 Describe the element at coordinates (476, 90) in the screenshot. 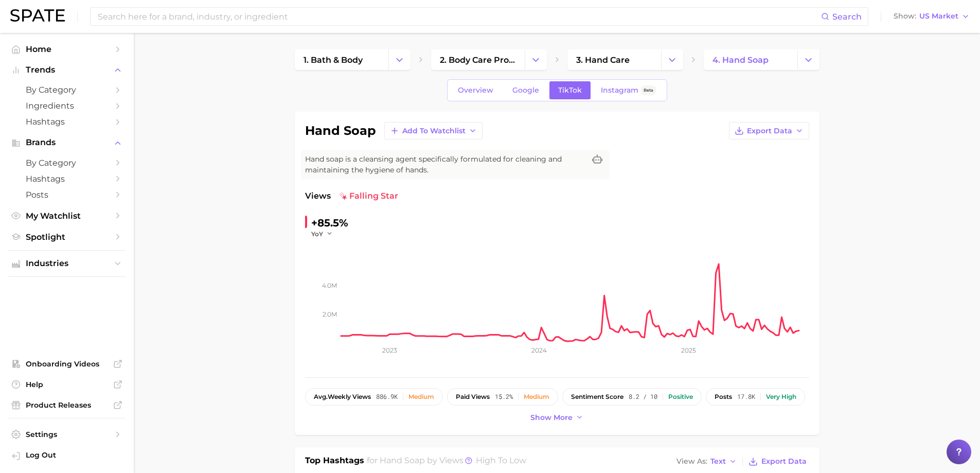

I see `span: Overview` at that location.